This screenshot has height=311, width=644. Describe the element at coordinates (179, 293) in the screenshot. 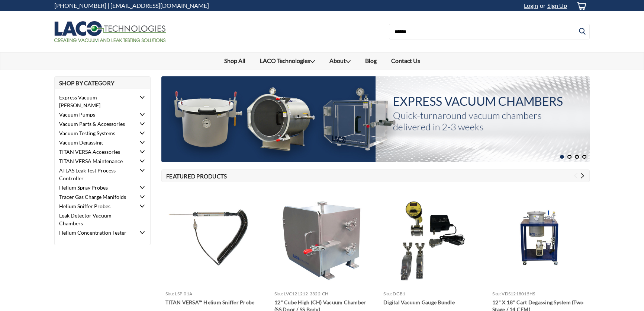

I see `a: sku: LSP-01A` at that location.